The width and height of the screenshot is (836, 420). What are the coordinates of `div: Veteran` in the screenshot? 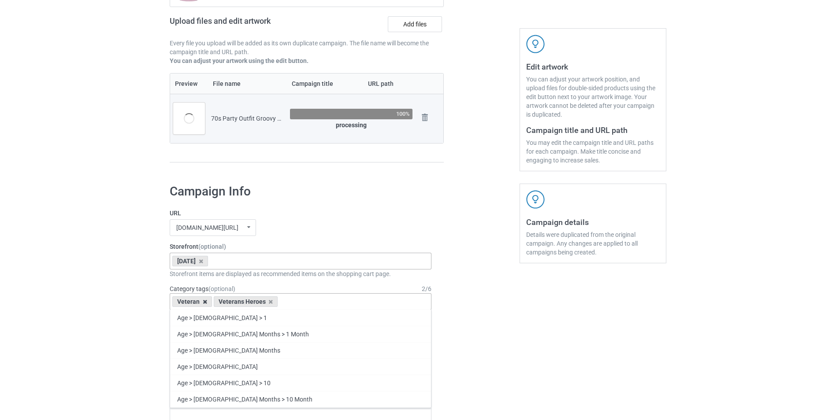 It's located at (192, 302).